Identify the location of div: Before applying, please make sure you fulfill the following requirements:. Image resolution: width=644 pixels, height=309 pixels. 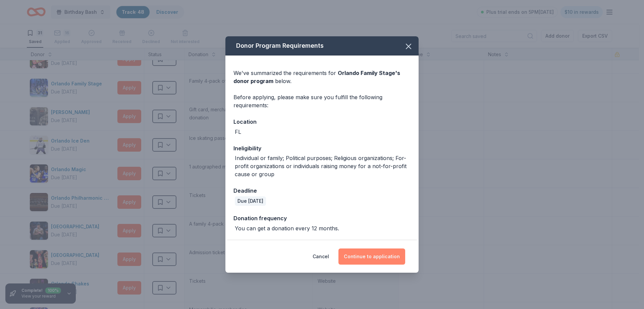
(322, 101).